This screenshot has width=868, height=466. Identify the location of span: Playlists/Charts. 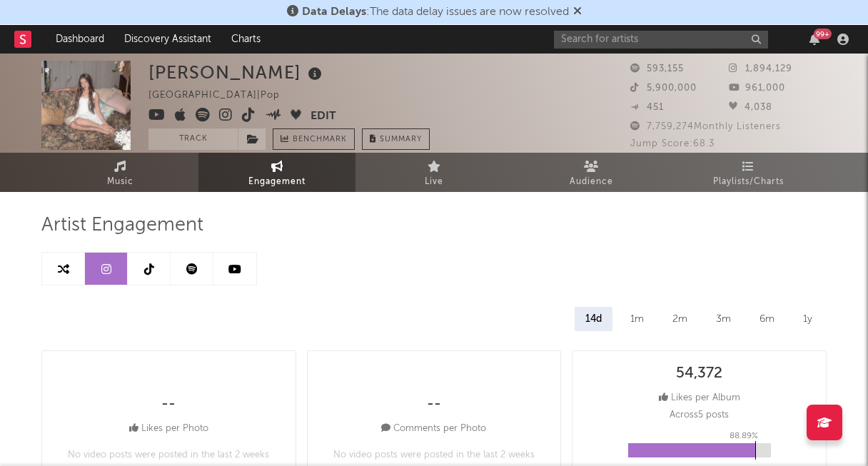
(748, 182).